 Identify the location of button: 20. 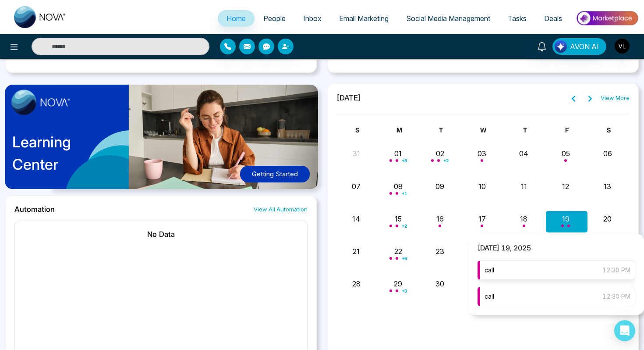
(607, 219).